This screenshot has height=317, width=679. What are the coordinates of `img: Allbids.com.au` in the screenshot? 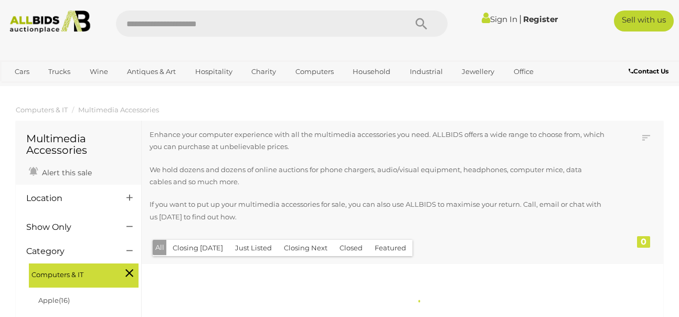 It's located at (50, 22).